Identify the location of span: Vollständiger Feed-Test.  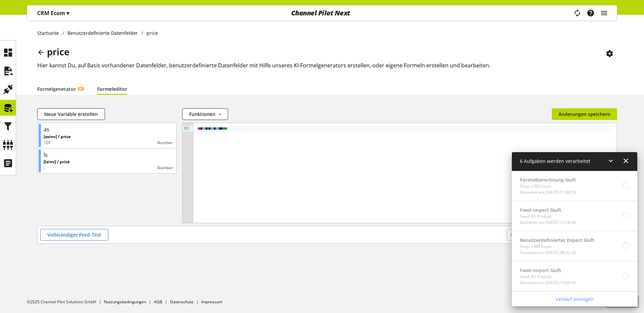
(74, 234).